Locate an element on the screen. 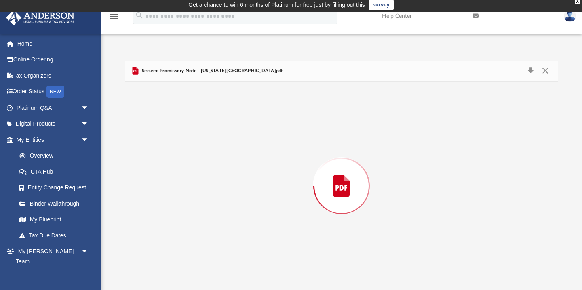  a: Tax Organizers is located at coordinates (53, 76).